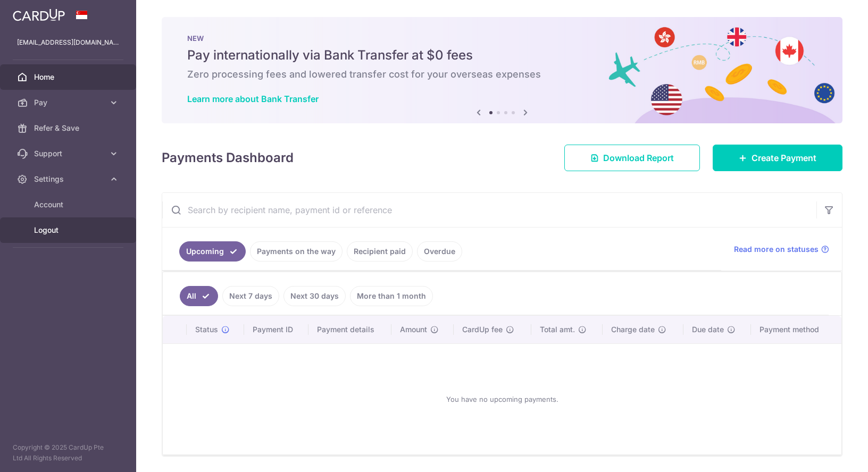 The image size is (868, 472). What do you see at coordinates (69, 128) in the screenshot?
I see `span: Refer & Save` at bounding box center [69, 128].